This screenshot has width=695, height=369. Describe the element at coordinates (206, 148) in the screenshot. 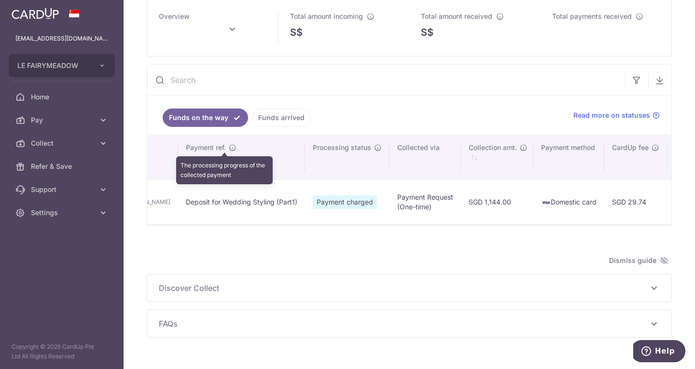

I see `span: Payment ref.` at that location.